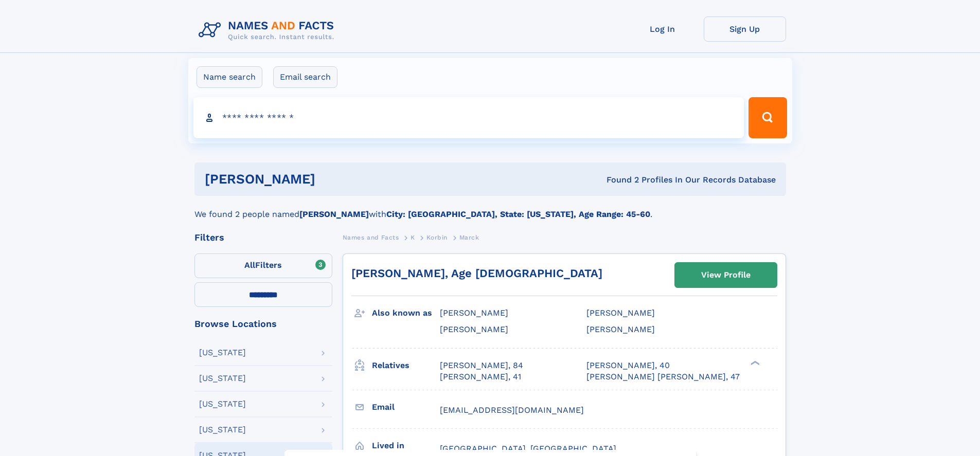 The width and height of the screenshot is (980, 456). I want to click on label: Filters, so click(263, 266).